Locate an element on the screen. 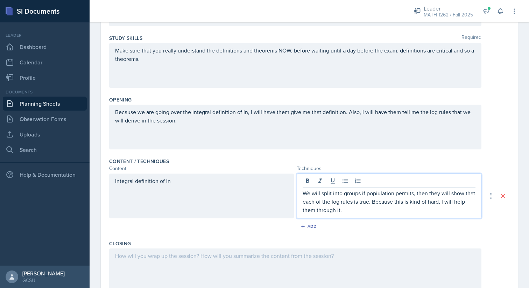 The image size is (529, 288). a: Calendar is located at coordinates (45, 62).